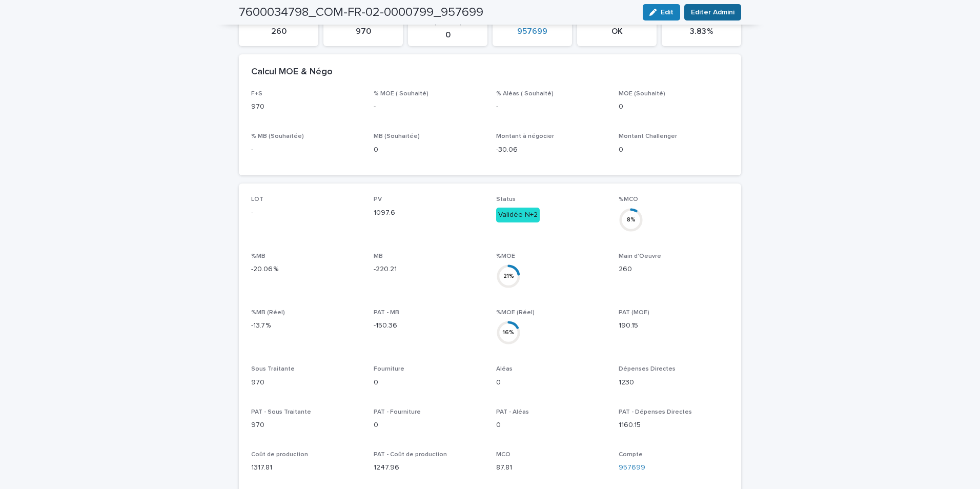 Image resolution: width=980 pixels, height=489 pixels. What do you see at coordinates (673, 383) in the screenshot?
I see `p: 1230` at bounding box center [673, 383].